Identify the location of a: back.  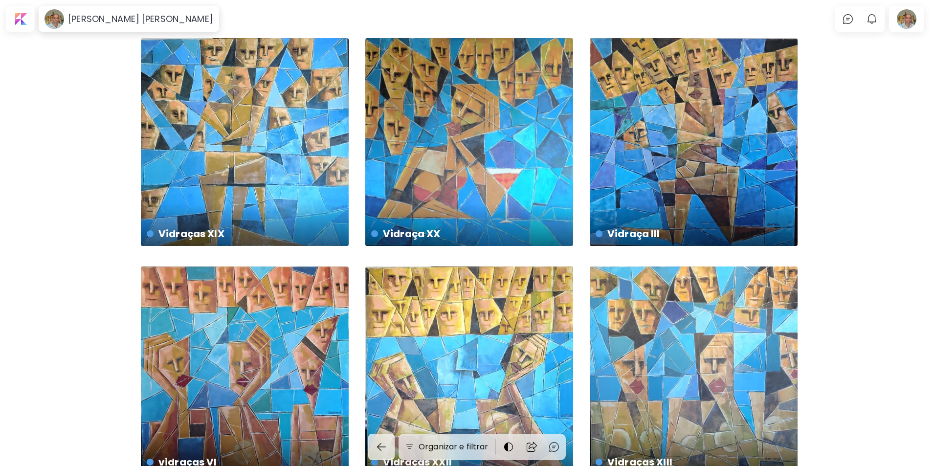
(383, 447).